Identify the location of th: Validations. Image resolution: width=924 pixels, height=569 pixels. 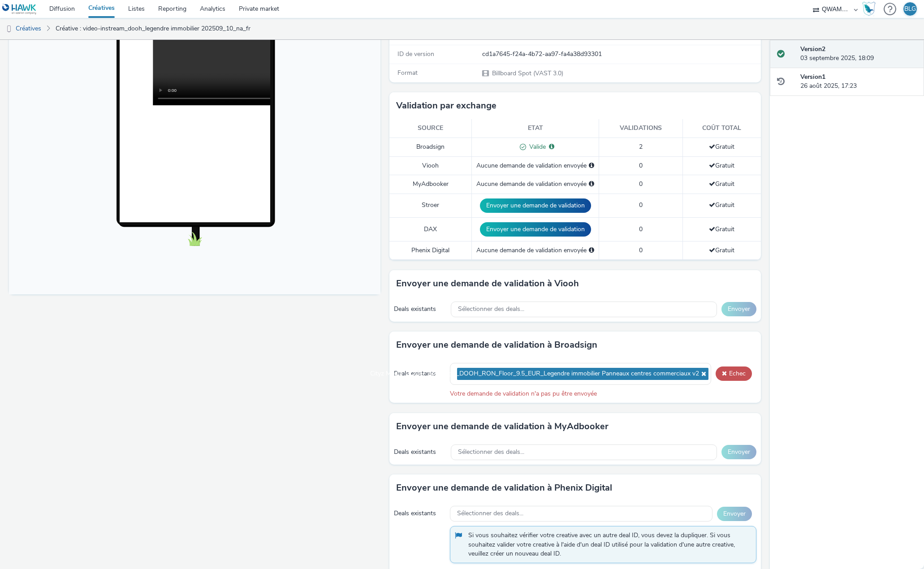
(641, 128).